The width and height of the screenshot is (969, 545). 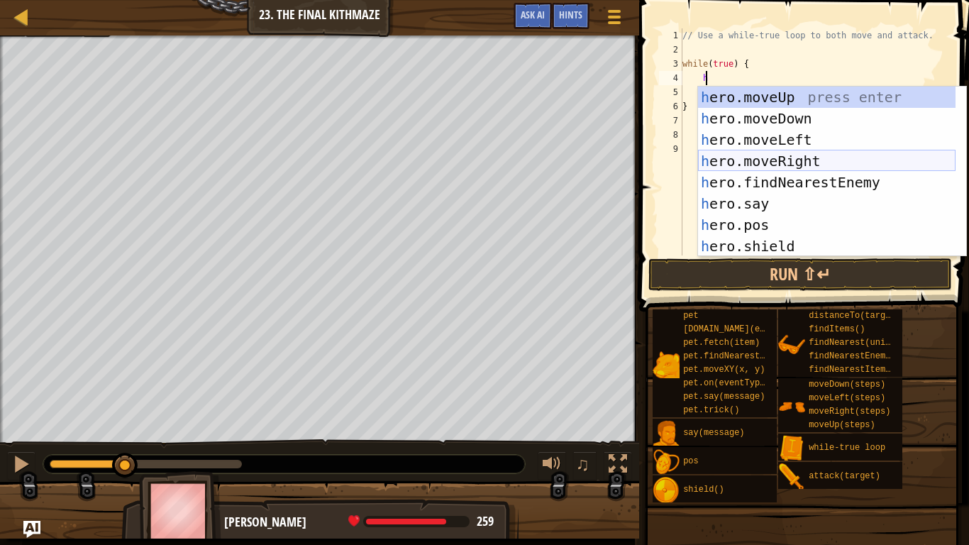 I want to click on button: Ctrl + P: Pause, so click(x=21, y=465).